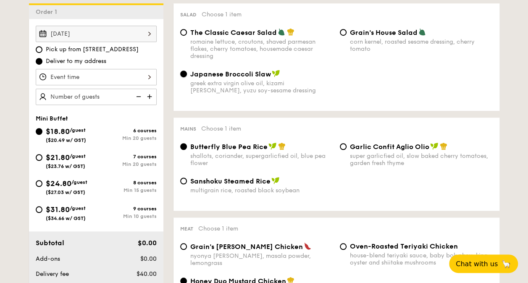 This screenshot has height=283, width=528. What do you see at coordinates (66, 192) in the screenshot?
I see `span: ($27.03 w/ GST)` at bounding box center [66, 192].